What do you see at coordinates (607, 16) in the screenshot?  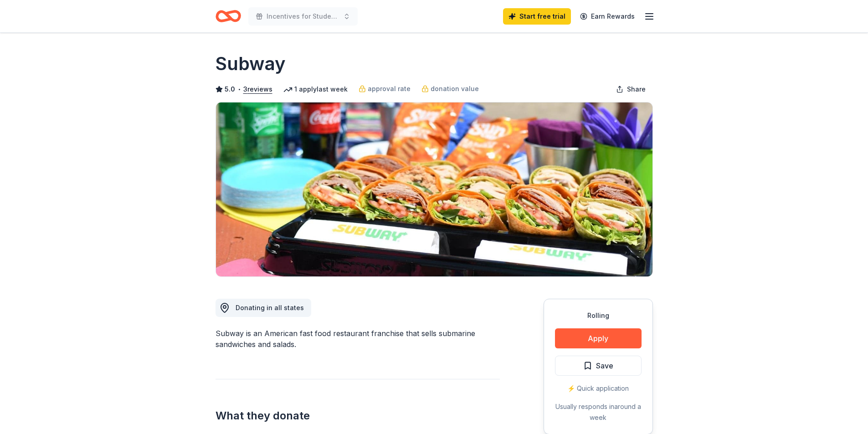 I see `a: Earn Rewards` at bounding box center [607, 16].